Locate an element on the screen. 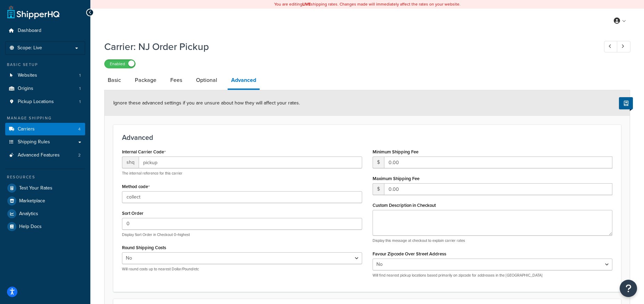 This screenshot has height=304, width=644. label: Sort Order is located at coordinates (133, 213).